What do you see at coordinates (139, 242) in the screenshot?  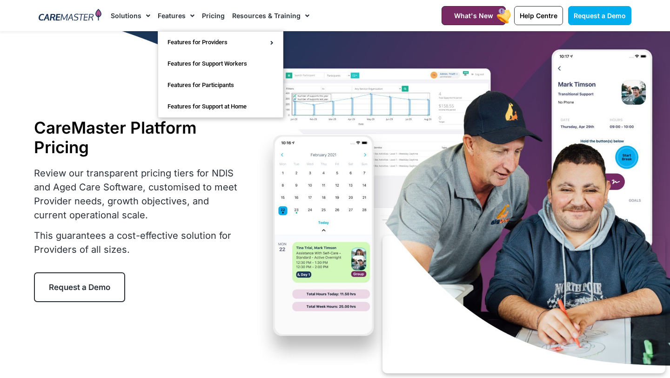 I see `p: This guarantees a cost-effective solution for Providers of all sizes.` at bounding box center [139, 242].